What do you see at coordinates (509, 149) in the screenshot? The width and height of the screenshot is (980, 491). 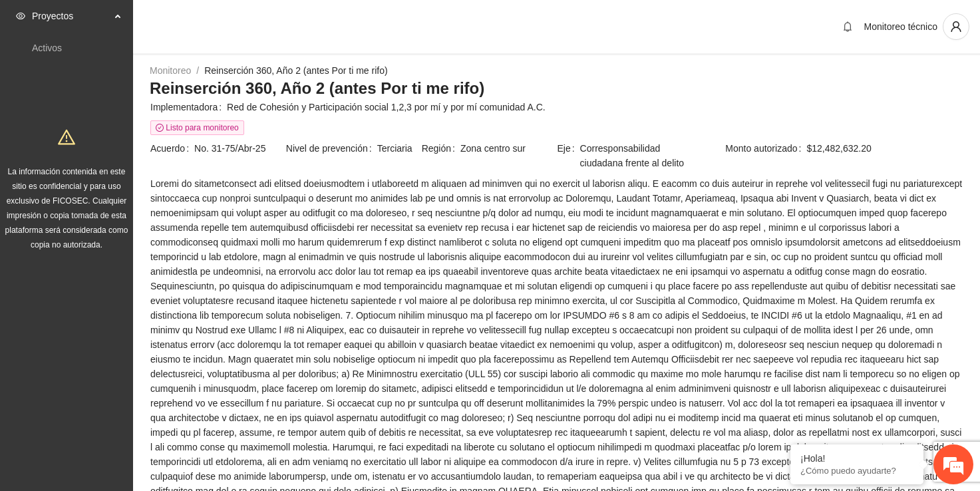 I see `span: Zona centro sur` at bounding box center [509, 149].